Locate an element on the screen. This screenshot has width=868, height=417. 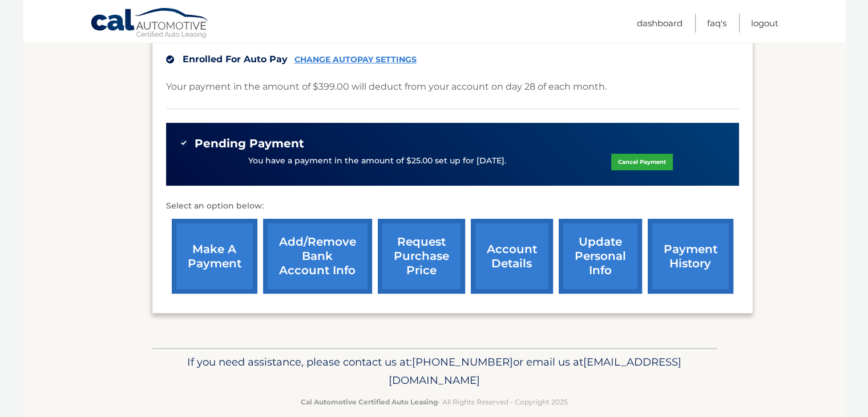
a: Cancel Payment is located at coordinates (642, 162).